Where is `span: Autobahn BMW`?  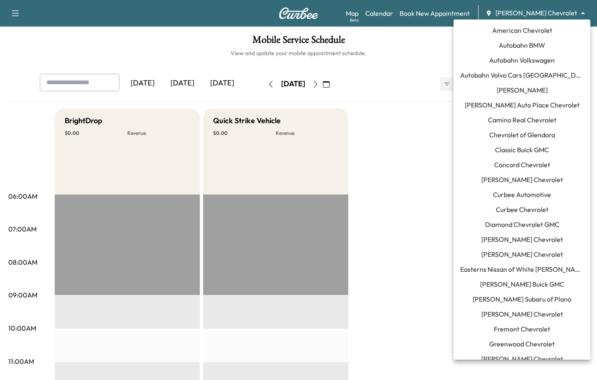 span: Autobahn BMW is located at coordinates (522, 45).